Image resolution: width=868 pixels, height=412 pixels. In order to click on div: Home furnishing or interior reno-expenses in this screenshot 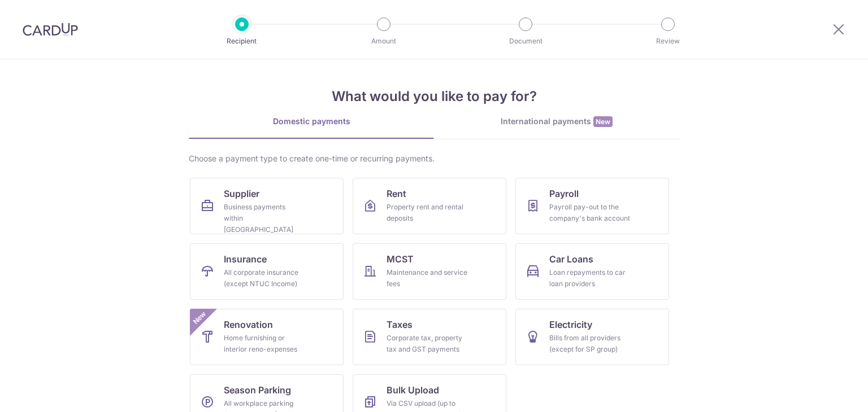, I will do `click(265, 344)`.